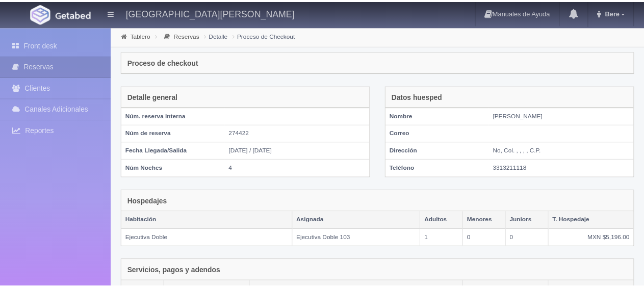 This screenshot has height=287, width=644. I want to click on h4: Servicios, pagos y adendos, so click(176, 271).